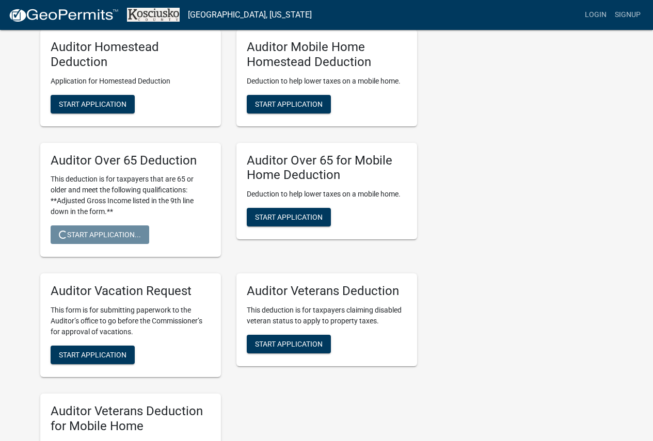 The image size is (653, 441). I want to click on p: This deduction is for taxpayers claiming disabled veteran status to apply to property taxes., so click(327, 316).